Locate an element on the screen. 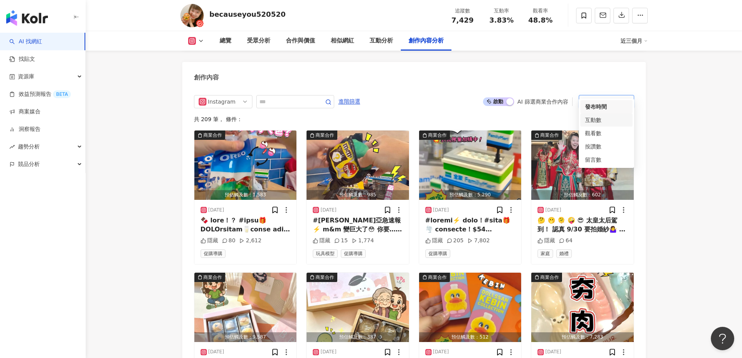 Image resolution: width=742 pixels, height=358 pixels. div: 受眾分析 is located at coordinates (259, 41).